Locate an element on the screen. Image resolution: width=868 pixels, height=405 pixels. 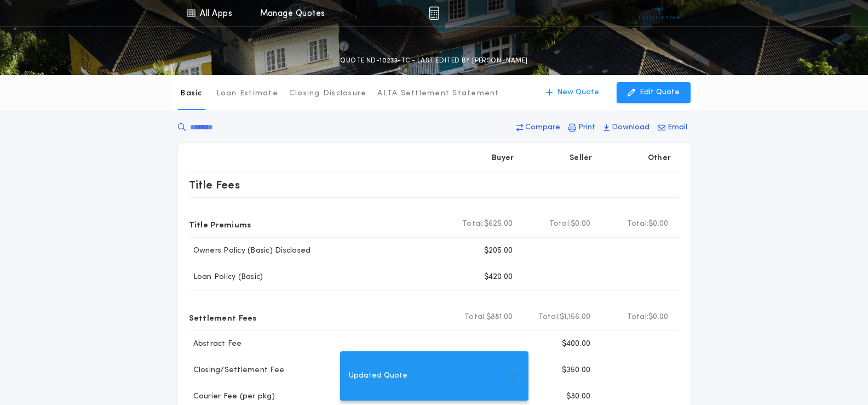
p: Title Premiums is located at coordinates (220, 224).